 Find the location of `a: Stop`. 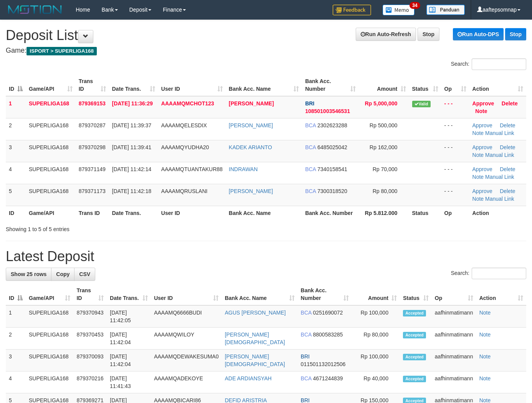

a: Stop is located at coordinates (428, 34).